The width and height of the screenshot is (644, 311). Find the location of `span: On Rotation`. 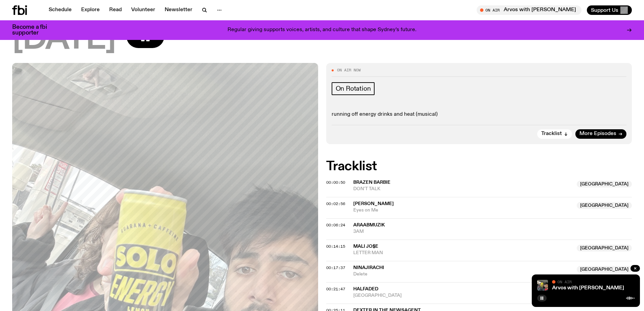

span: On Rotation is located at coordinates (353, 89).